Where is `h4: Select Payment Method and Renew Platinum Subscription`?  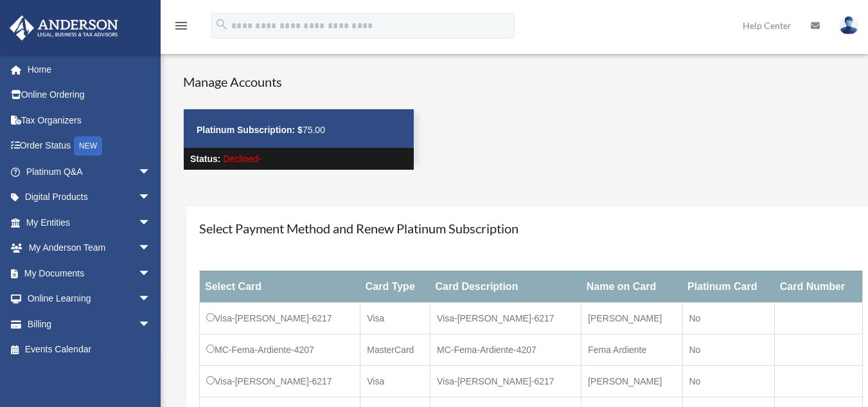
h4: Select Payment Method and Renew Platinum Subscription is located at coordinates (531, 228).